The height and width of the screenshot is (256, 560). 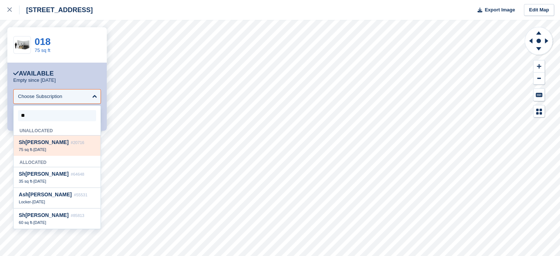 What do you see at coordinates (500, 10) in the screenshot?
I see `span: Export Image` at bounding box center [500, 10].